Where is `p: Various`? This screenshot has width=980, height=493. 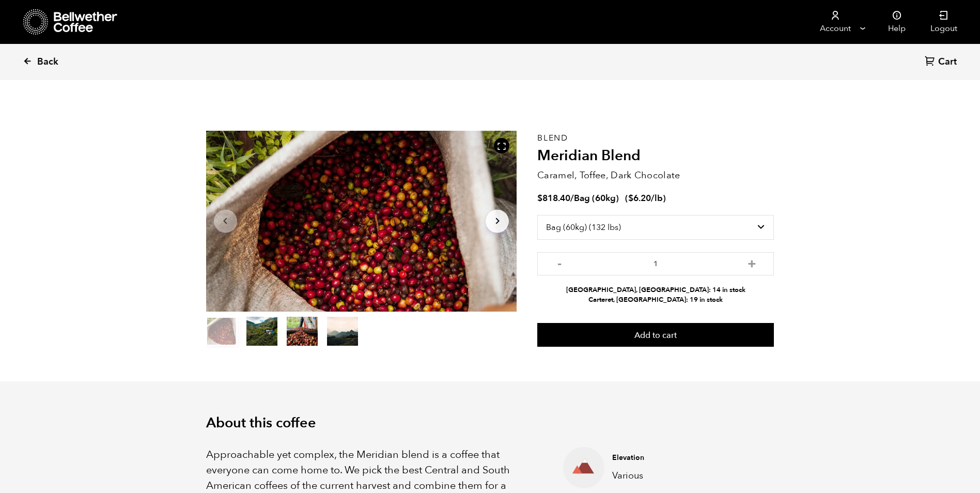
p: Various is located at coordinates (685, 476).